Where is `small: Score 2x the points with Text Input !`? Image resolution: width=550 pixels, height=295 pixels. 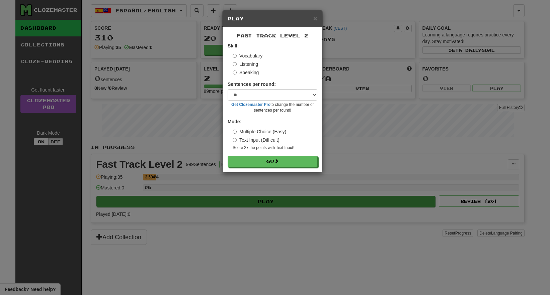
small: Score 2x the points with Text Input ! is located at coordinates (275, 148).